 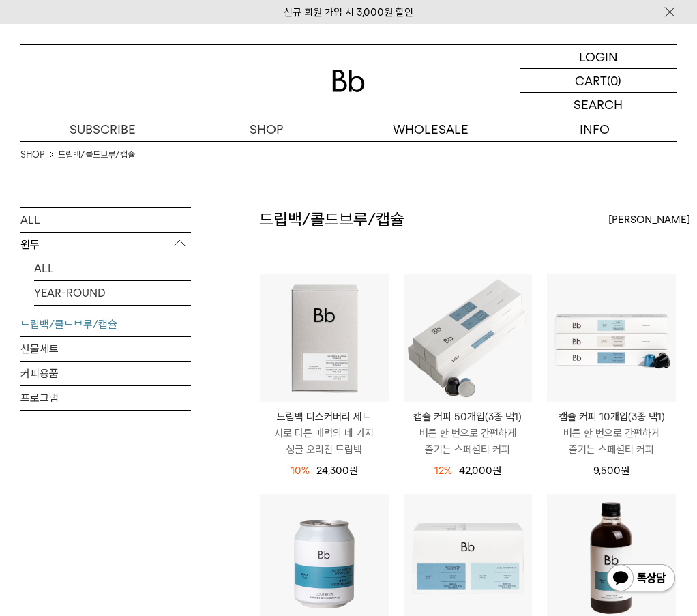 I want to click on a: 캡슐 커피 10개입(3종 택1), so click(x=611, y=338).